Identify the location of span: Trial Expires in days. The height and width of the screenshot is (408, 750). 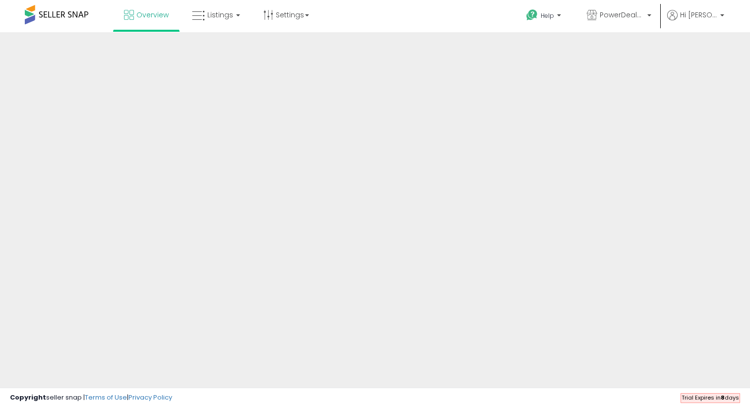
(710, 398).